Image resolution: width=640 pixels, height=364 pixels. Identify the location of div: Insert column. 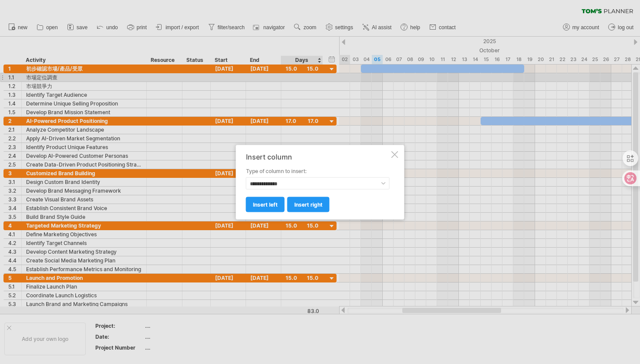
(318, 156).